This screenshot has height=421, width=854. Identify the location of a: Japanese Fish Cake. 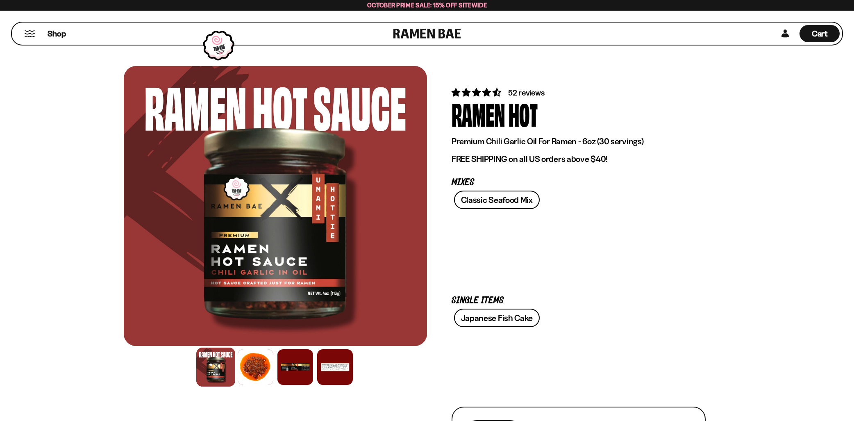
(497, 318).